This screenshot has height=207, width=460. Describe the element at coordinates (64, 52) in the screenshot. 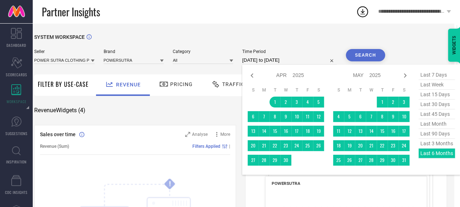

I see `span: Seller` at that location.